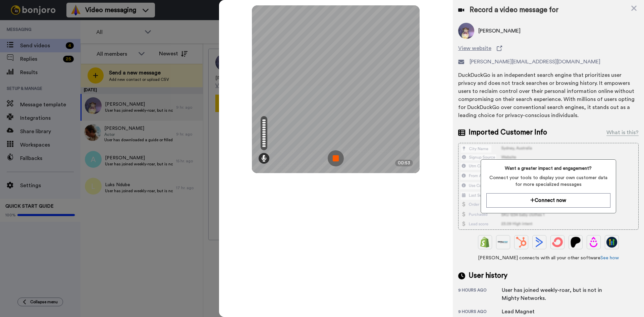 The width and height of the screenshot is (644, 317). I want to click on img: ic_record_stop.svg, so click(335, 158).